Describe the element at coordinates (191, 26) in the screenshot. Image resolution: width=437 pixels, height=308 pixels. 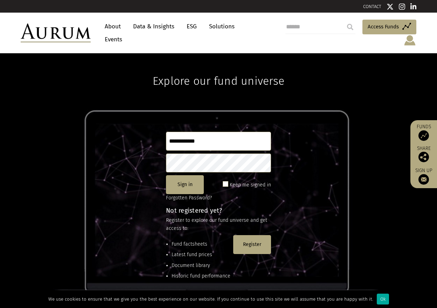
I see `a: ESG` at that location.